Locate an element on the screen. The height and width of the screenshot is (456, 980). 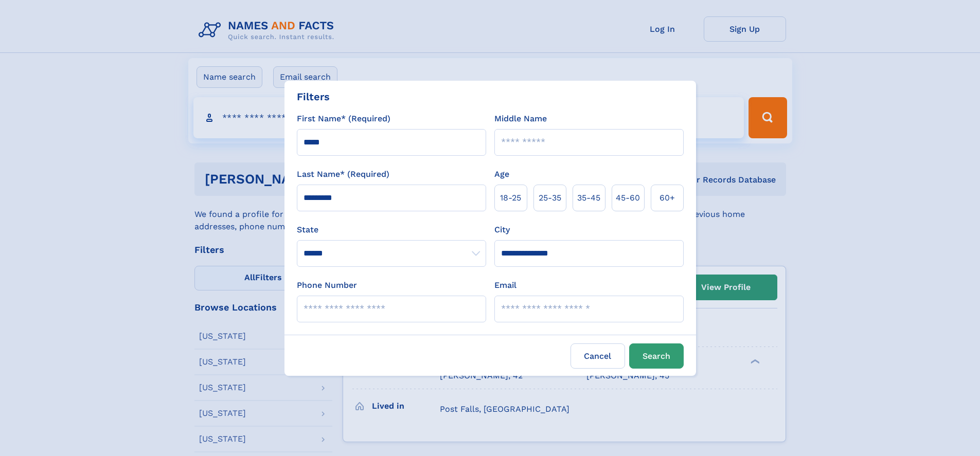
label: Phone Number is located at coordinates (327, 286).